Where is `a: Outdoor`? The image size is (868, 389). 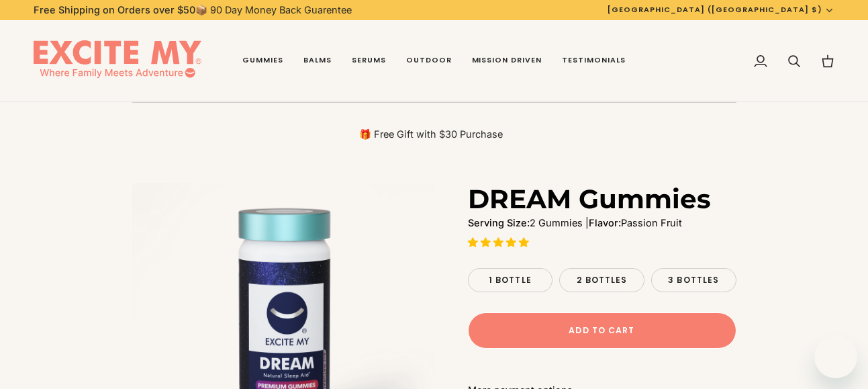 a: Outdoor is located at coordinates (429, 61).